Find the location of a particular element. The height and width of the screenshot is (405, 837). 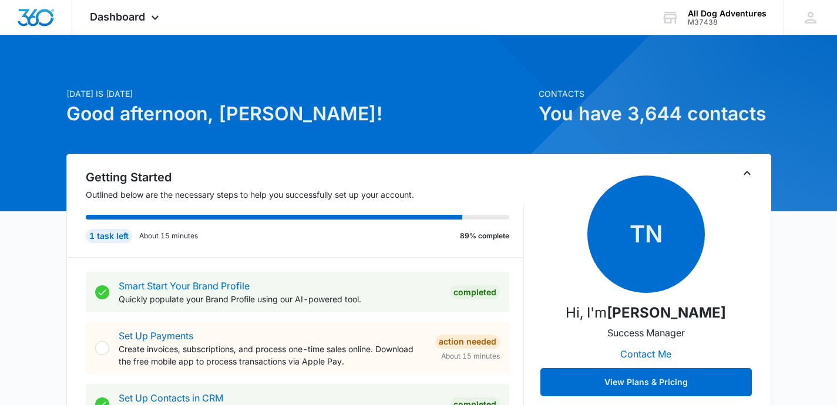

span: Dashboard is located at coordinates (118, 16).